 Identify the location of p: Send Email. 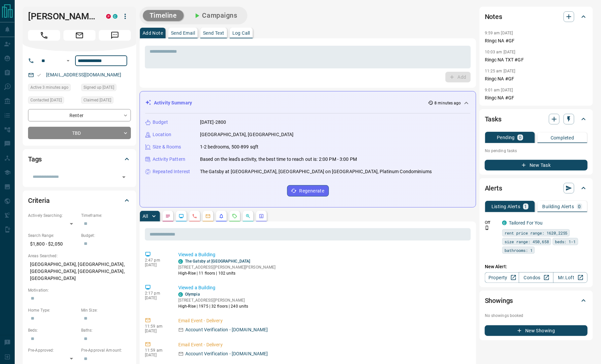
(183, 33).